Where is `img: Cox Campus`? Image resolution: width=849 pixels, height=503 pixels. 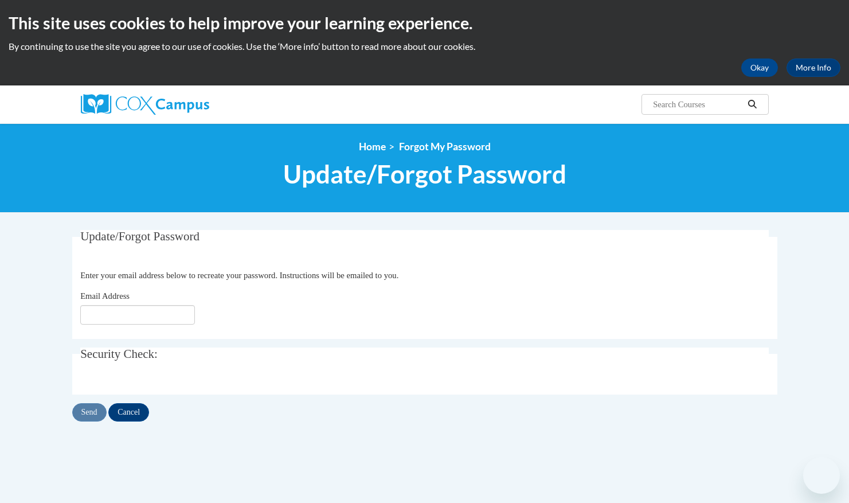
img: Cox Campus is located at coordinates (145, 104).